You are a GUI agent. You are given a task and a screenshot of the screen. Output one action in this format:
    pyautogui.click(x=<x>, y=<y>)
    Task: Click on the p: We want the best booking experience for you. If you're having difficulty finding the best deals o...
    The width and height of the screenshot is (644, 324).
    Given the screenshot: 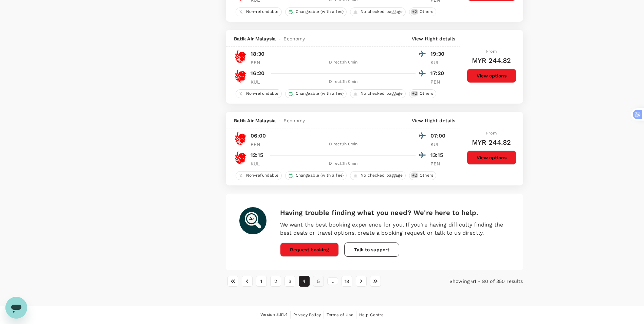 What is the action you would take?
    pyautogui.click(x=395, y=229)
    